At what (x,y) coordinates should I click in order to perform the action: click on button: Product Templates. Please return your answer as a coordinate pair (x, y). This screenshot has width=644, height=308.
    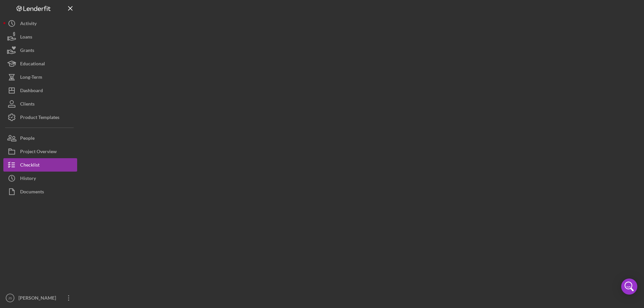
    Looking at the image, I should click on (40, 117).